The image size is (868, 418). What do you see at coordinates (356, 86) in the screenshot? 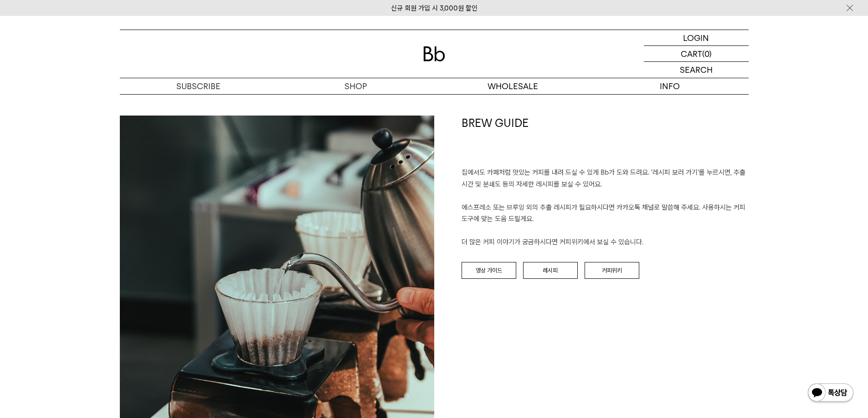
I see `p: SHOP` at bounding box center [356, 86].